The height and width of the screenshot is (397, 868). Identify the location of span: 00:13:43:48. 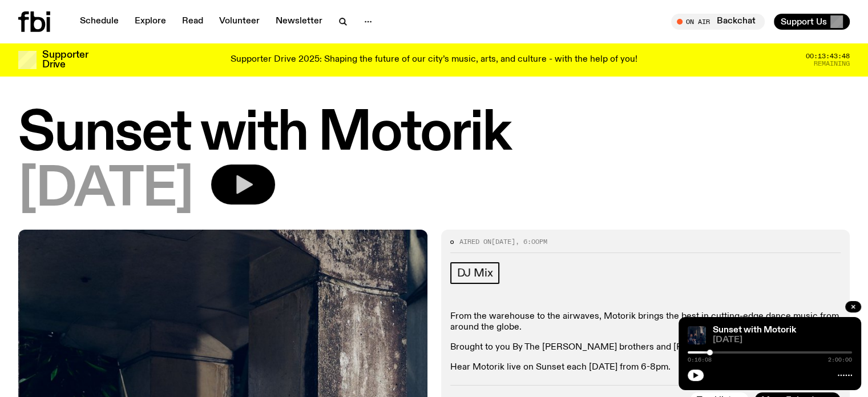
(828, 56).